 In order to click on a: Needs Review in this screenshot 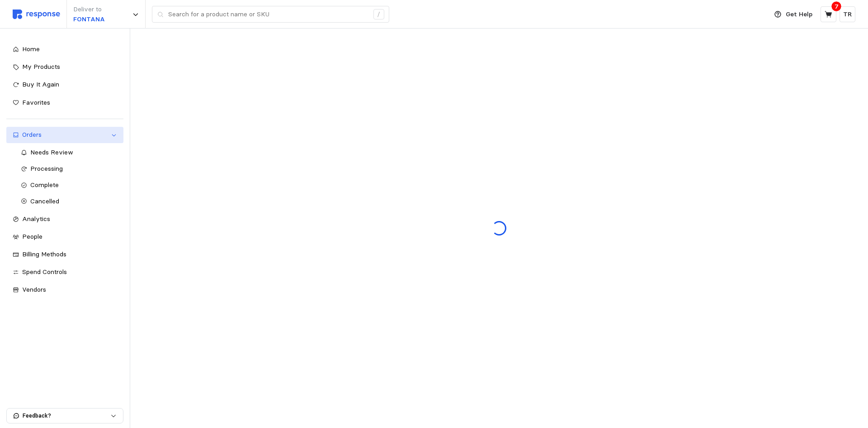, I will do `click(69, 153)`.